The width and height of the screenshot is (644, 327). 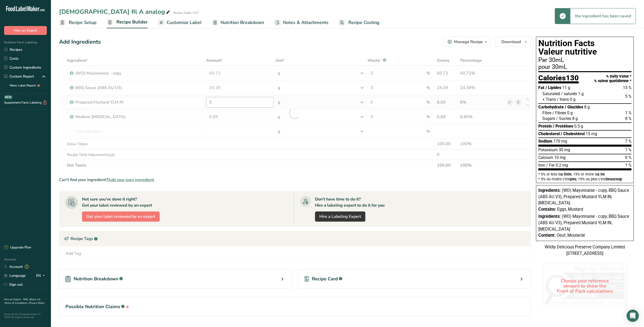 What do you see at coordinates (550, 165) in the screenshot?
I see `span: / Fer` at bounding box center [550, 165].